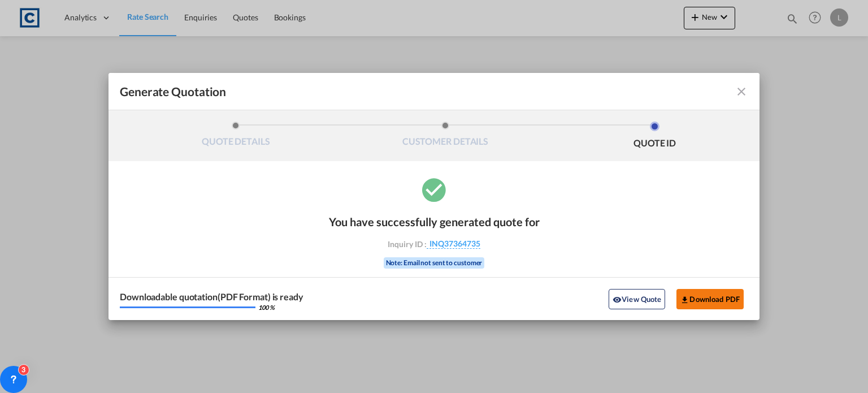 The height and width of the screenshot is (393, 868). I want to click on md-dialog: Generate QuotationQUOTE ..., so click(434, 196).